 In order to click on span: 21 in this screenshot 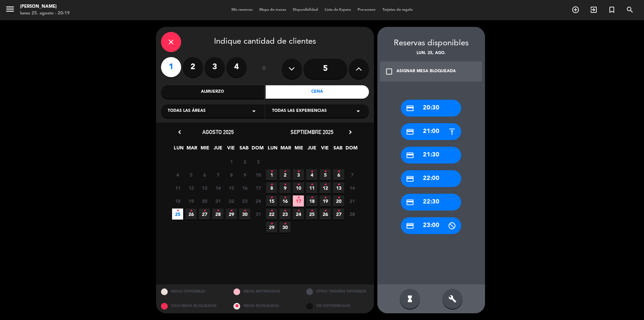, I will do `click(218, 201)`.